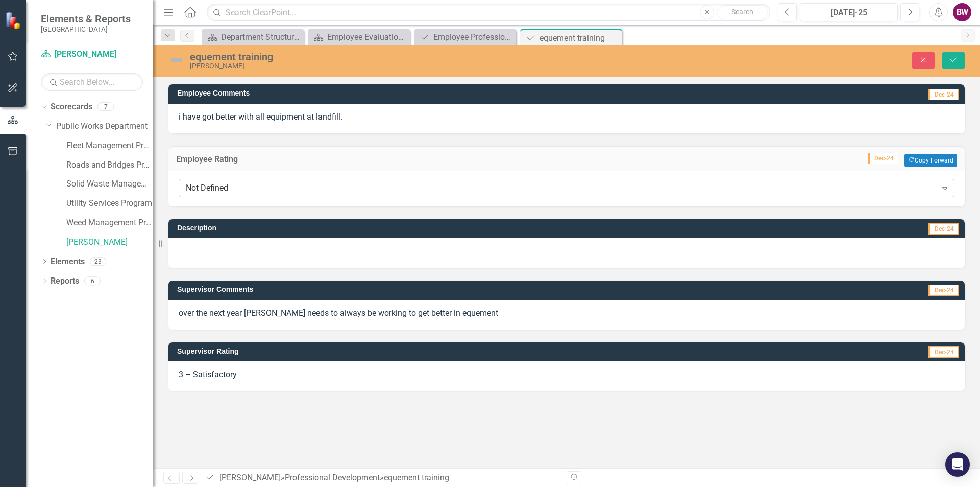 The height and width of the screenshot is (487, 980). Describe the element at coordinates (106, 107) in the screenshot. I see `div: 7` at that location.